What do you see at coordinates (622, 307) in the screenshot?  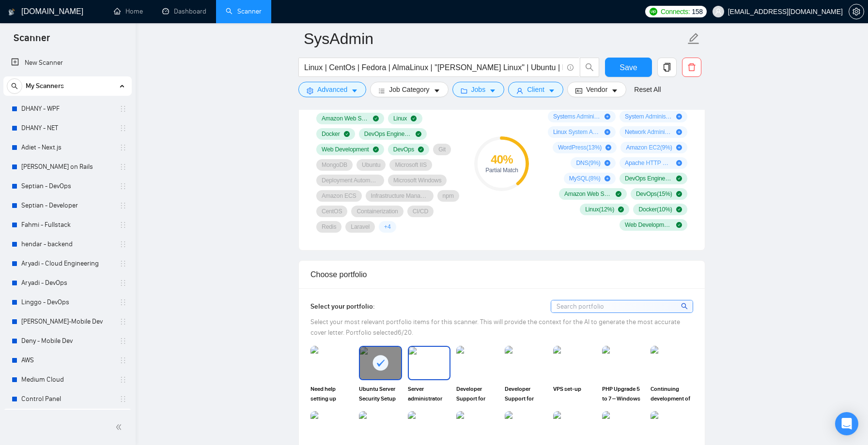 I see `input: Search portfolio` at bounding box center [622, 307].